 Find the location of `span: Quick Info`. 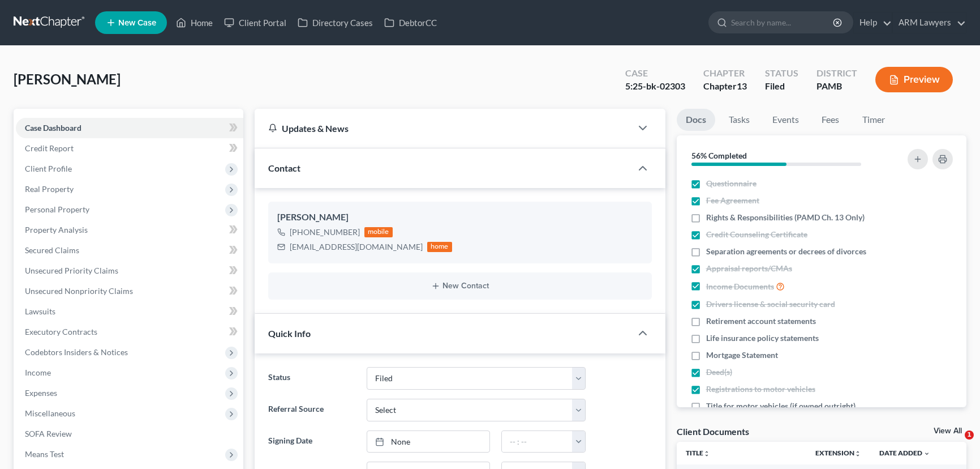

span: Quick Info is located at coordinates (289, 333).